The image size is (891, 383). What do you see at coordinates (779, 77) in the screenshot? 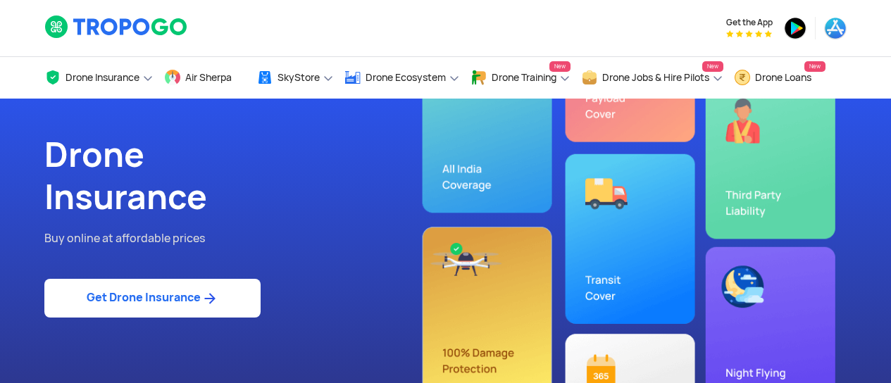
I see `a: Drone LoansNew` at bounding box center [779, 77].